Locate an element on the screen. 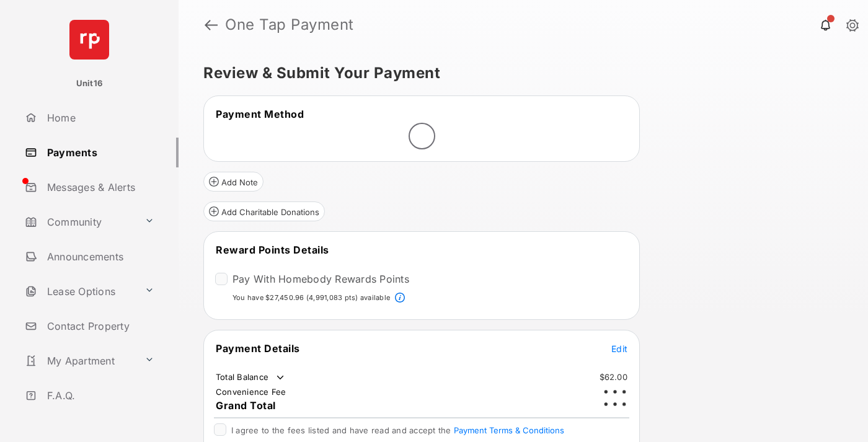 Image resolution: width=868 pixels, height=442 pixels. span: Grand Total is located at coordinates (245, 406).